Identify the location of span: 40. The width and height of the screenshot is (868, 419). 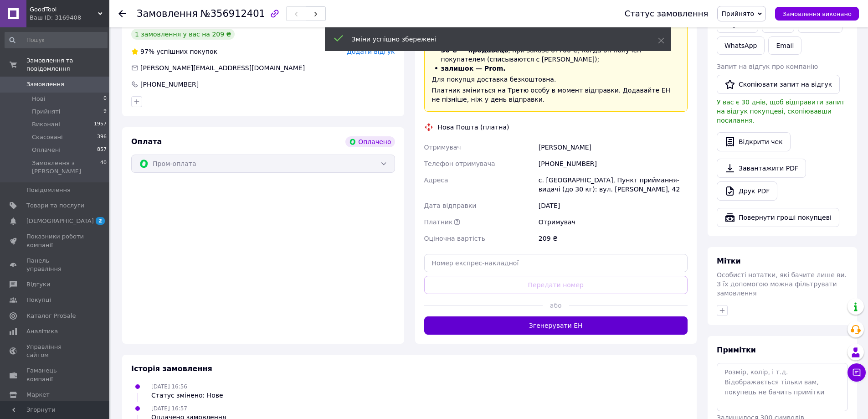
(104, 167).